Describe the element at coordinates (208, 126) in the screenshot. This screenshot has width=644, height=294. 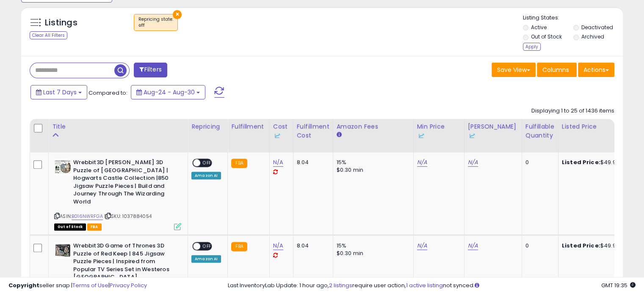
I see `div: Repricing` at that location.